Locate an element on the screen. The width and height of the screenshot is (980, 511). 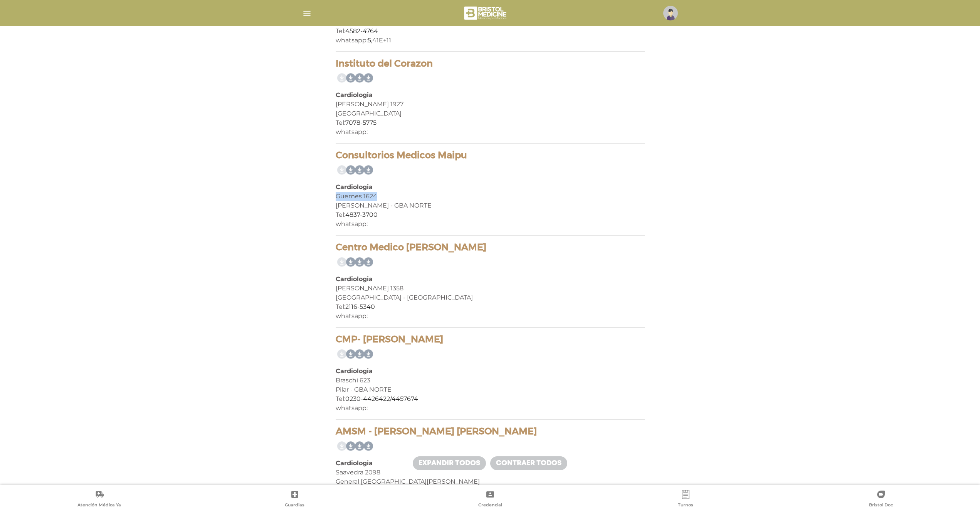
a: 0230-4426422/4457674 is located at coordinates (382, 399).